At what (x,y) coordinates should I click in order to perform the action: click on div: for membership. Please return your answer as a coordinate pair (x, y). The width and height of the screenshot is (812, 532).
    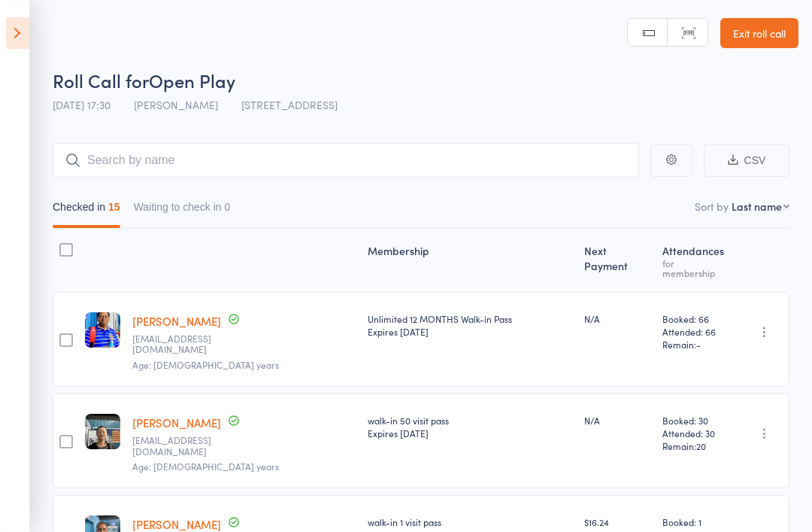
    Looking at the image, I should click on (695, 268).